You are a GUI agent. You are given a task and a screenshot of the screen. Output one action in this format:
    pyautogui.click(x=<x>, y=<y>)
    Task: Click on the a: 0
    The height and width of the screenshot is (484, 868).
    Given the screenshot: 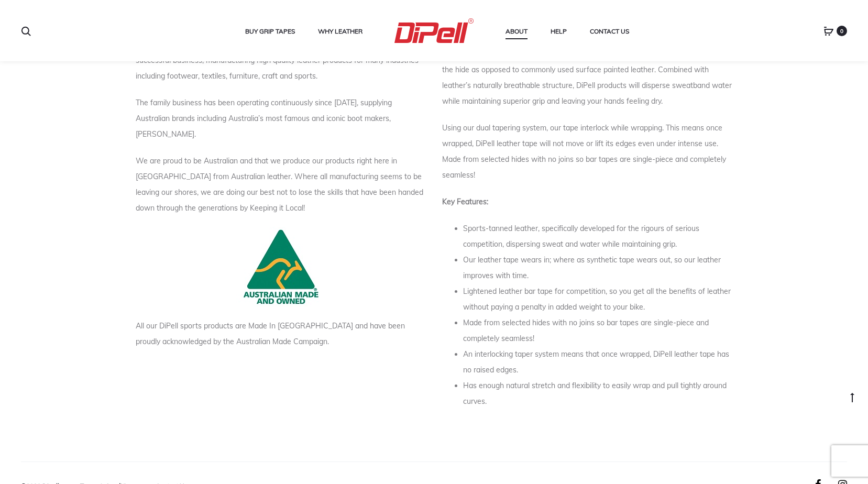 What is the action you would take?
    pyautogui.click(x=828, y=31)
    